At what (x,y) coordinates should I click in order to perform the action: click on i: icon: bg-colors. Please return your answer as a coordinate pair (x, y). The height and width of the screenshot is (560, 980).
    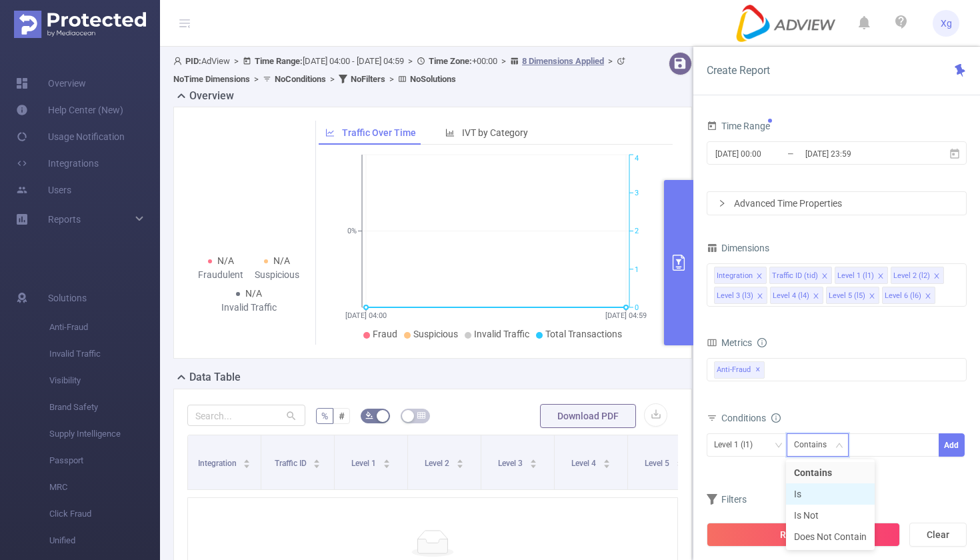
    Looking at the image, I should click on (369, 415).